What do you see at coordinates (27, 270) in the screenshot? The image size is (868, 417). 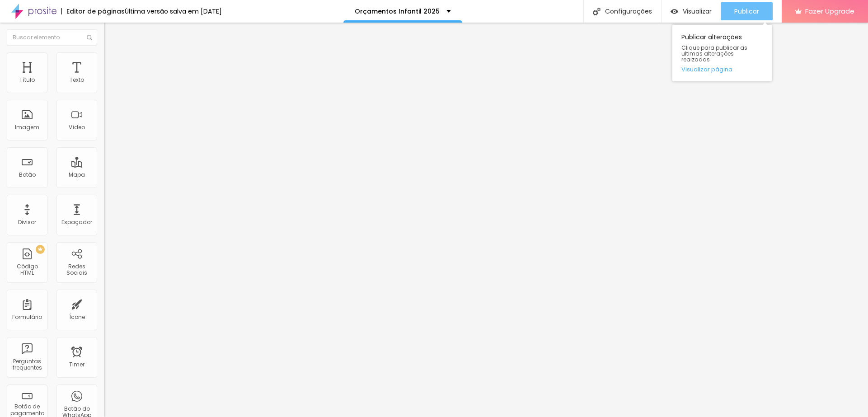 I see `div: Código HTML` at bounding box center [27, 270].